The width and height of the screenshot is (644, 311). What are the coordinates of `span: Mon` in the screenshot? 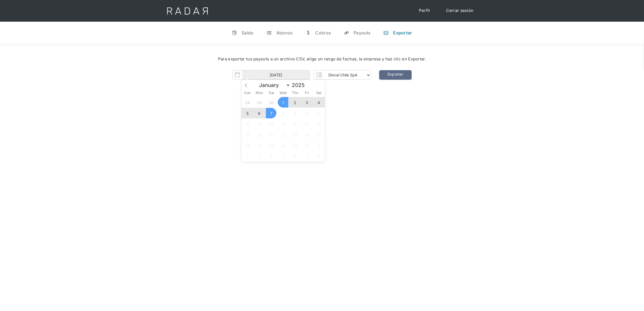 It's located at (259, 93).